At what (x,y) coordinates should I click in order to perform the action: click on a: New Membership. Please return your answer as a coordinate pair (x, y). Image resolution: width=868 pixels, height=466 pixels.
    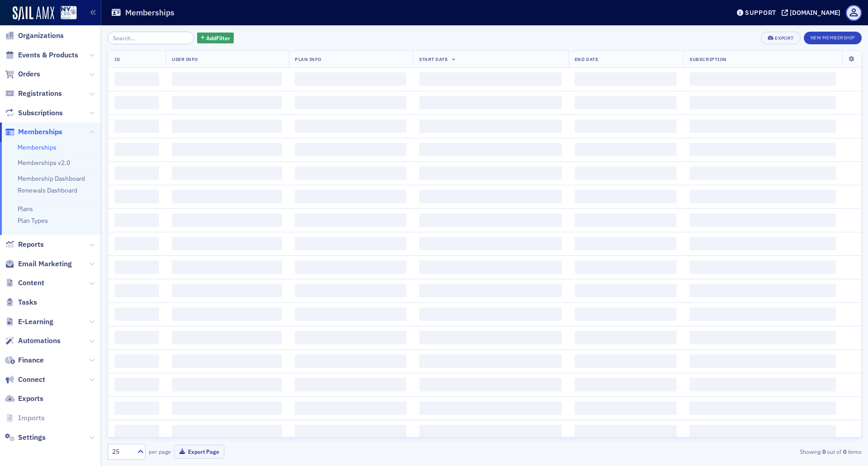
    Looking at the image, I should click on (833, 37).